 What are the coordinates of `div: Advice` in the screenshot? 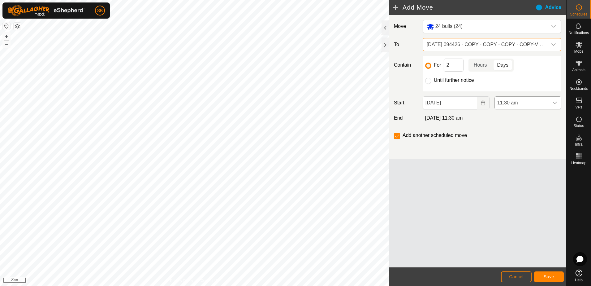 It's located at (551, 7).